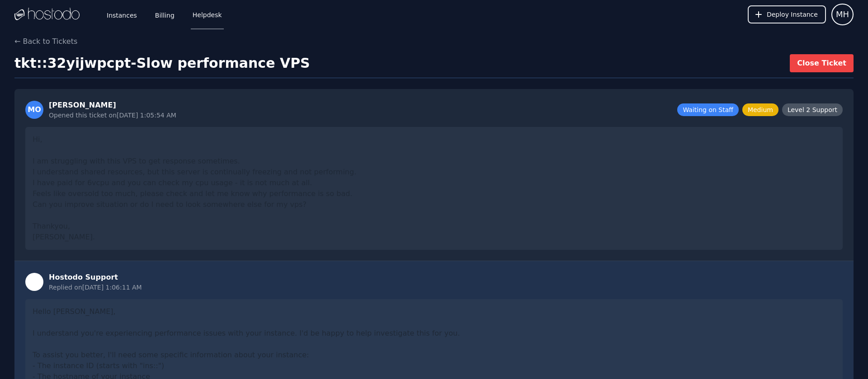  I want to click on div: Hostodo Support, so click(96, 278).